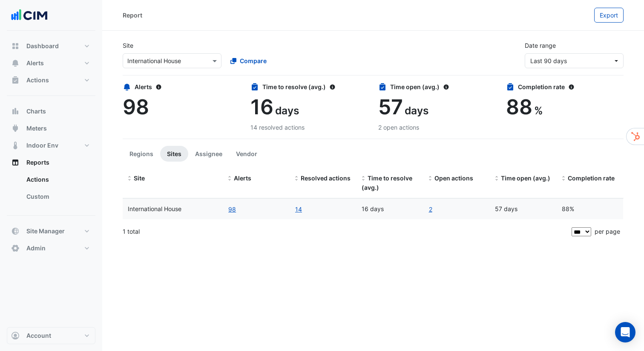 This screenshot has width=644, height=351. What do you see at coordinates (453, 178) in the screenshot?
I see `span: Open actions` at bounding box center [453, 178].